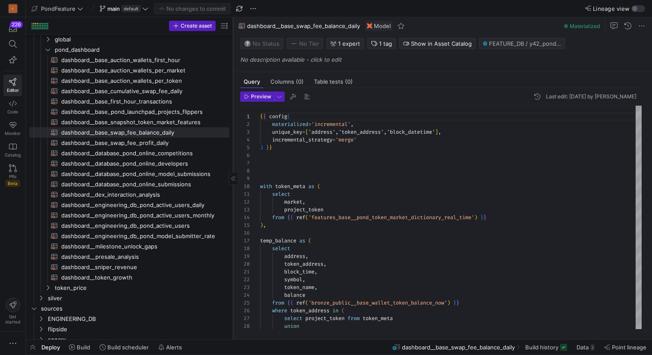 This screenshot has width=652, height=355. I want to click on button: Getstarted, so click(13, 311).